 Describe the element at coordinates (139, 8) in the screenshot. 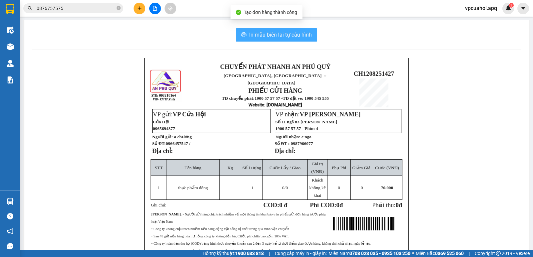

I see `span: plus` at that location.